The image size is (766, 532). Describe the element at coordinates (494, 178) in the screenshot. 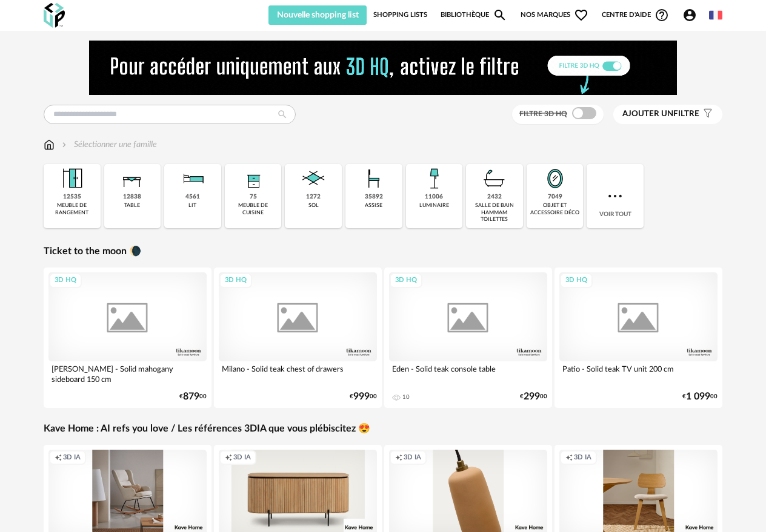

I see `img: Salle%20de%20bain.png` at that location.